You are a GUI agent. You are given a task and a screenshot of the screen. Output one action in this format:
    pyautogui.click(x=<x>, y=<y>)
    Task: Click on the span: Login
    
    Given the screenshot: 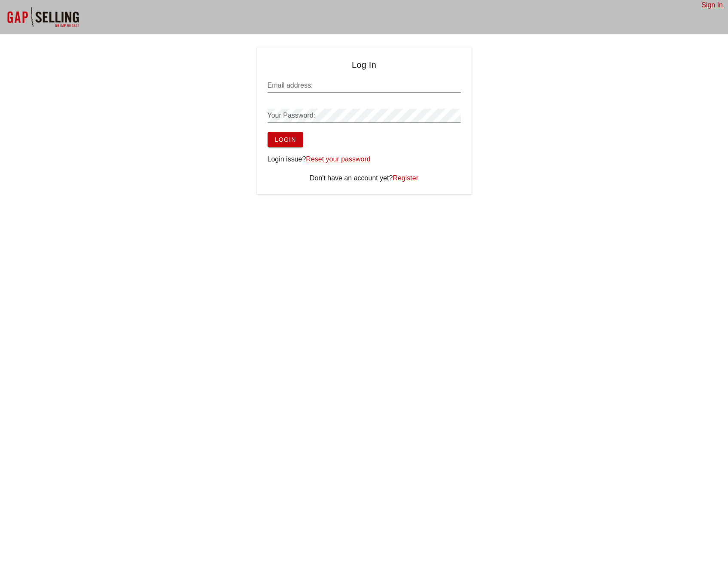 What is the action you would take?
    pyautogui.click(x=285, y=140)
    